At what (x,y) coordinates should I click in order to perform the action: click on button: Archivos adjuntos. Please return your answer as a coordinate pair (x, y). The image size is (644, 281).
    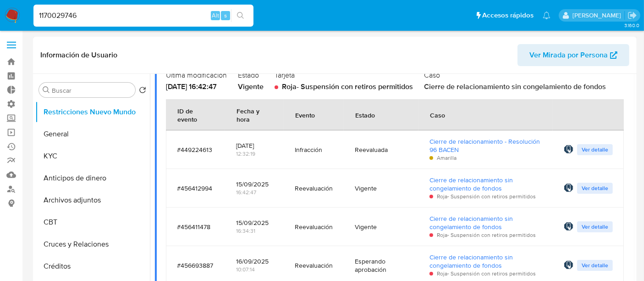
    Looking at the image, I should click on (93, 200).